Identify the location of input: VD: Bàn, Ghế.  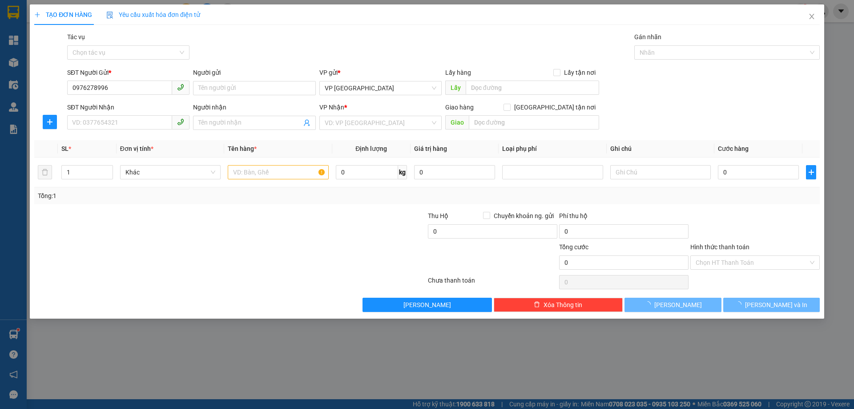
(278, 172).